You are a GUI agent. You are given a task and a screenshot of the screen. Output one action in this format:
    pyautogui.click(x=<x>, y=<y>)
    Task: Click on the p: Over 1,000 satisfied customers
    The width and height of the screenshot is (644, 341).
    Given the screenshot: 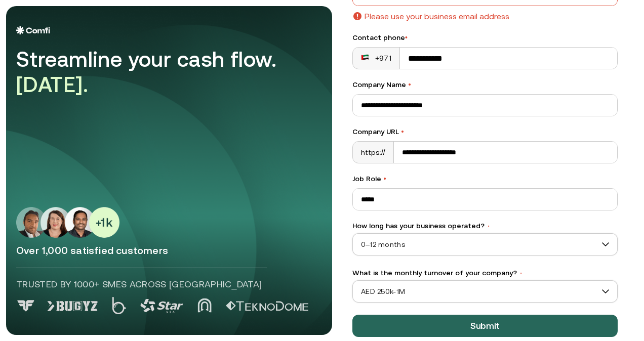 What is the action you would take?
    pyautogui.click(x=169, y=251)
    